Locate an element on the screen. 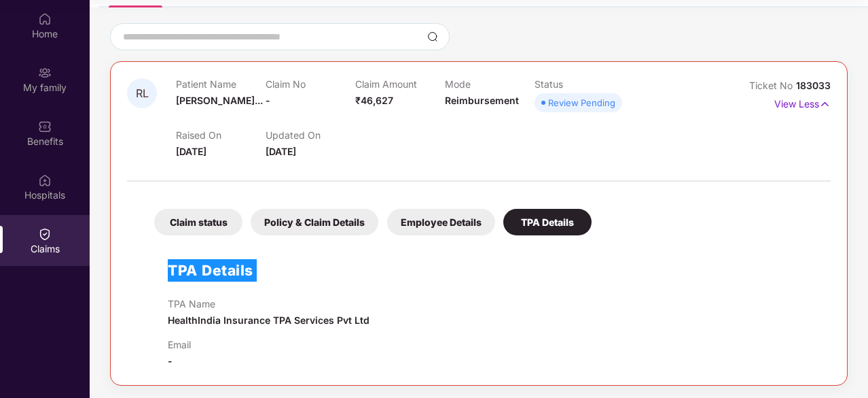 The height and width of the screenshot is (398, 868). img: svg+xml;base64,PHN2ZyB3aWR0aD0iMjAiIGhlaWdodD0iMjAiIHZpZXdCb3g9IjAgMCAyMCAyMCIgZmlsbD0ibm9uZSIgeG... is located at coordinates (45, 73).